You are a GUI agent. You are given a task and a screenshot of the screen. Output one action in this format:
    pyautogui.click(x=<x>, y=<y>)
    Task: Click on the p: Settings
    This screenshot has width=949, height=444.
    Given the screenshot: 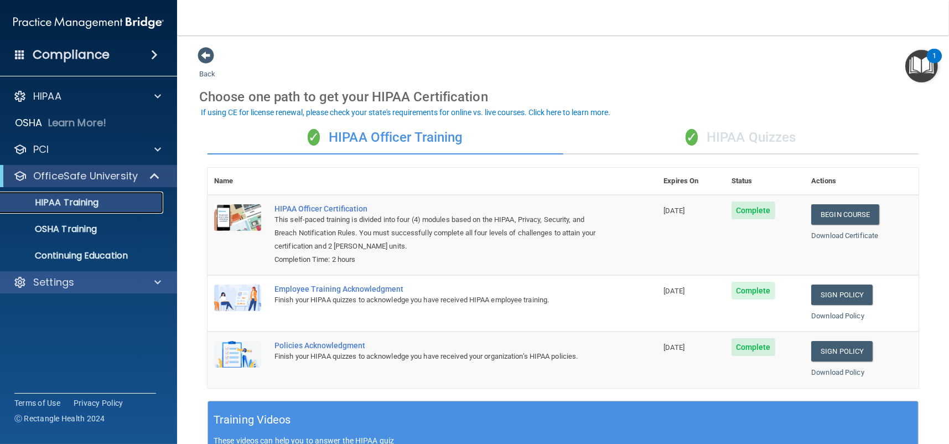 What is the action you would take?
    pyautogui.click(x=54, y=282)
    